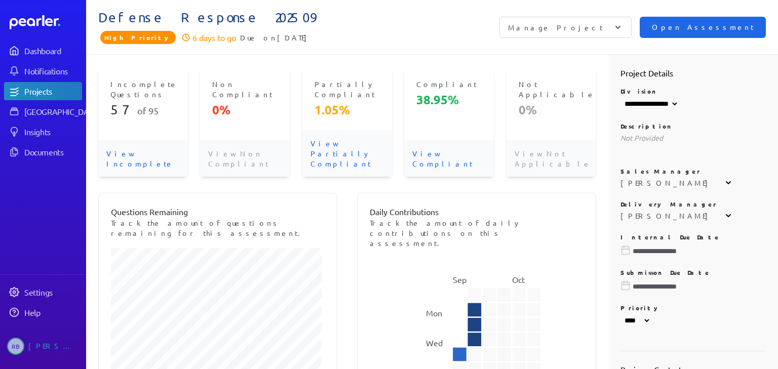 This screenshot has width=778, height=369. Describe the element at coordinates (218, 228) in the screenshot. I see `p: Track the amount of questions remaining for this assessment.` at that location.